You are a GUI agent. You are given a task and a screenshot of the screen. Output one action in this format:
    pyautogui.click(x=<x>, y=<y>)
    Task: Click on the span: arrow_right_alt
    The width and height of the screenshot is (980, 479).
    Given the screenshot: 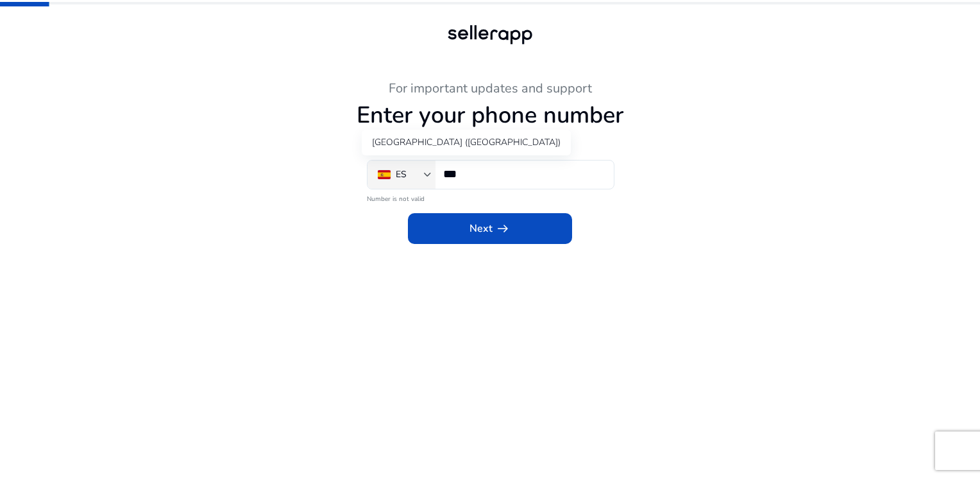 What is the action you would take?
    pyautogui.click(x=503, y=229)
    